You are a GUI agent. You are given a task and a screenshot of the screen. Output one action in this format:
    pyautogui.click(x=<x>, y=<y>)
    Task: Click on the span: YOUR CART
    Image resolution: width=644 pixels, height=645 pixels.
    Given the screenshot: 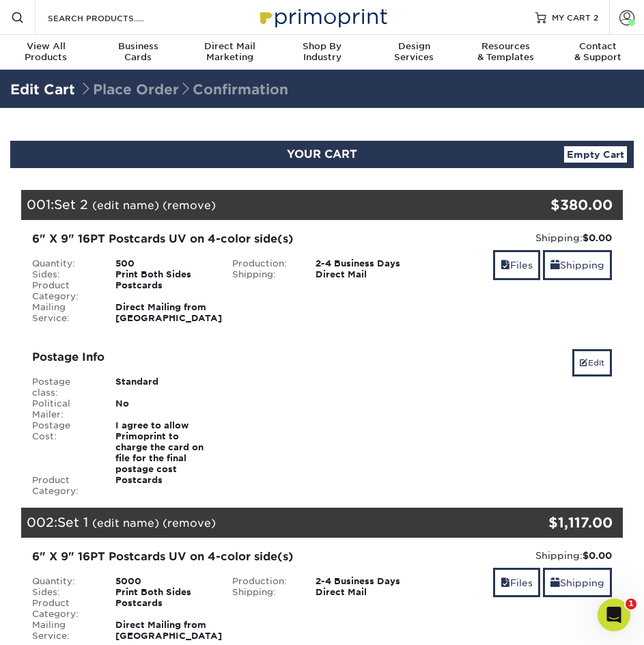 What is the action you would take?
    pyautogui.click(x=322, y=154)
    